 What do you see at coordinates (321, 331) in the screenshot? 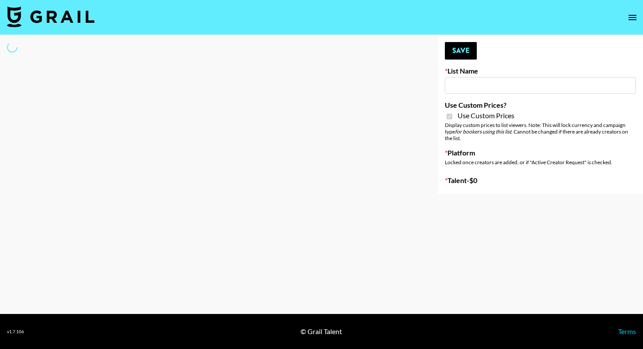
I see `div: © Grail Talent` at bounding box center [321, 331].